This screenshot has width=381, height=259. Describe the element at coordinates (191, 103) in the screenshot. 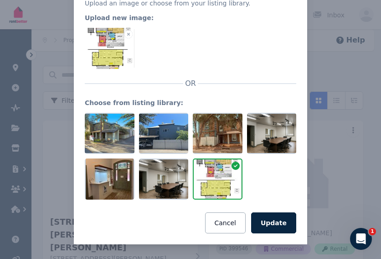

I see `legend: Choose from listing library:` at that location.